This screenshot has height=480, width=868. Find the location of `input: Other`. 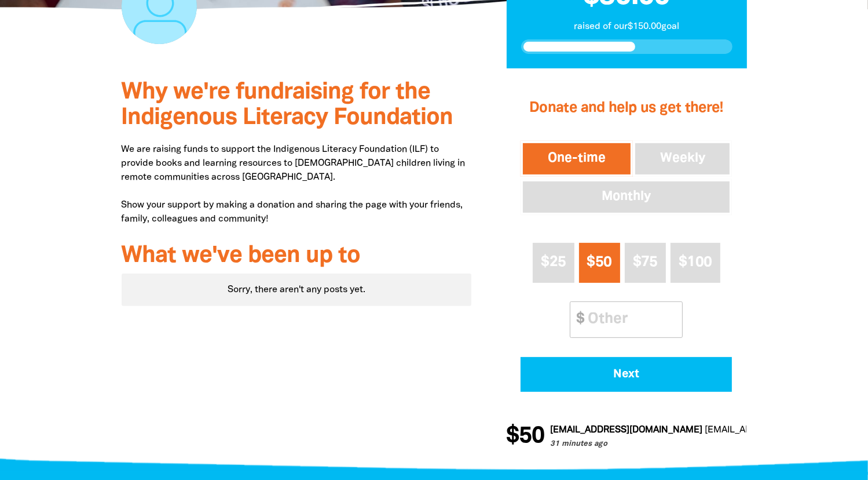

input: Other is located at coordinates (630, 319).